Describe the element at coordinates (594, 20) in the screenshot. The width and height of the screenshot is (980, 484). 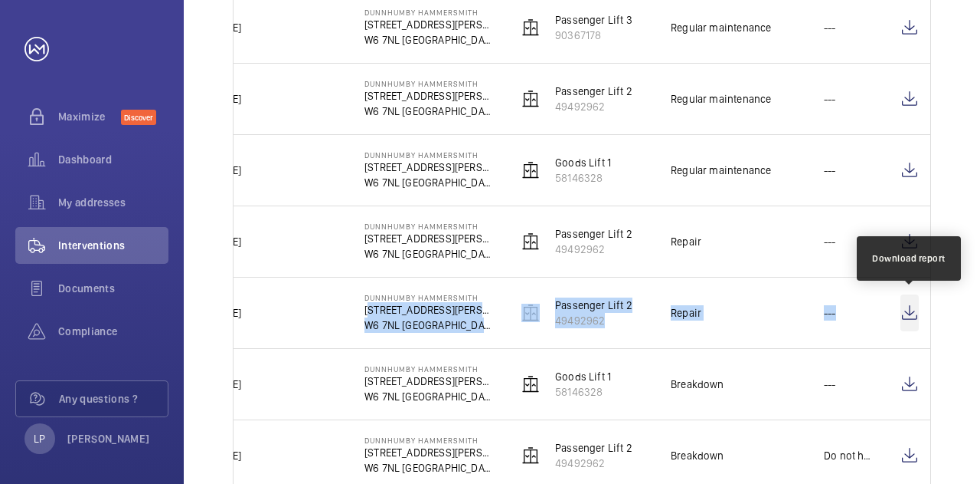
I see `p: Passenger Lift 3` at that location.